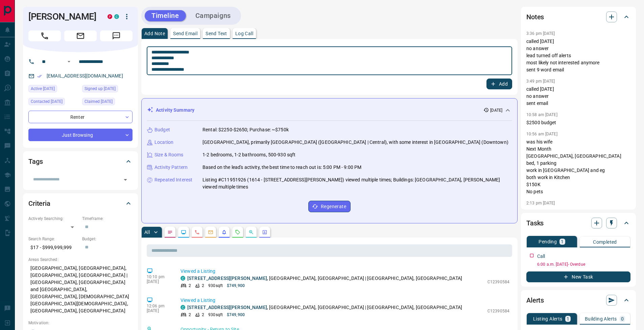 The width and height of the screenshot is (644, 330). Describe the element at coordinates (158, 277) in the screenshot. I see `p: 10:10 pm` at that location.